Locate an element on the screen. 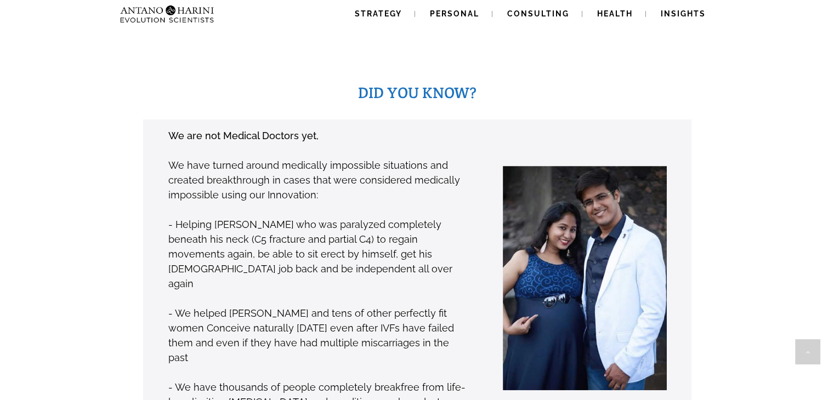 Image resolution: width=834 pixels, height=400 pixels. span: Strategy is located at coordinates (379, 14).